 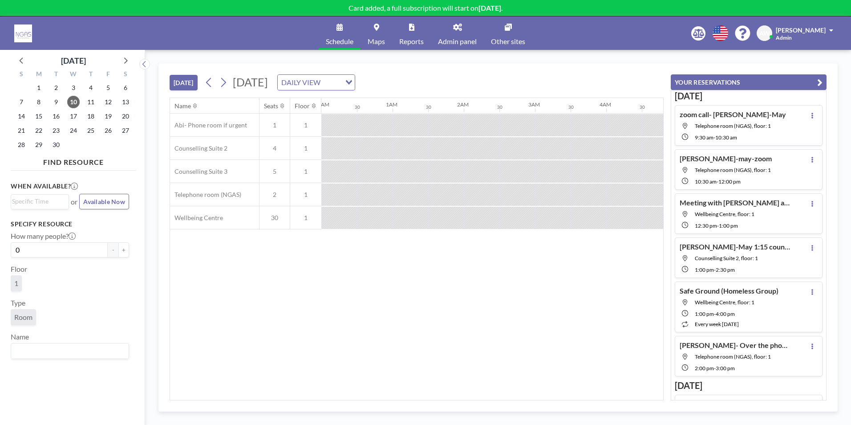 What do you see at coordinates (376, 33) in the screenshot?
I see `a: Maps` at bounding box center [376, 33].